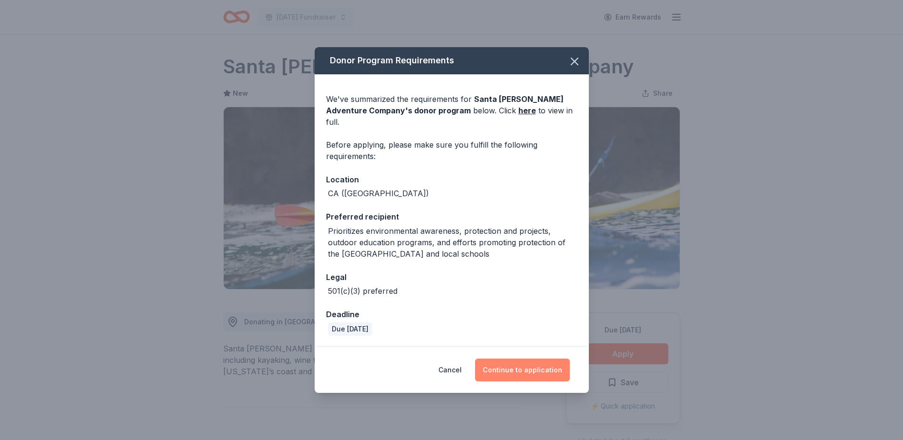  What do you see at coordinates (452, 217) in the screenshot?
I see `div: Preferred recipient` at bounding box center [452, 217].